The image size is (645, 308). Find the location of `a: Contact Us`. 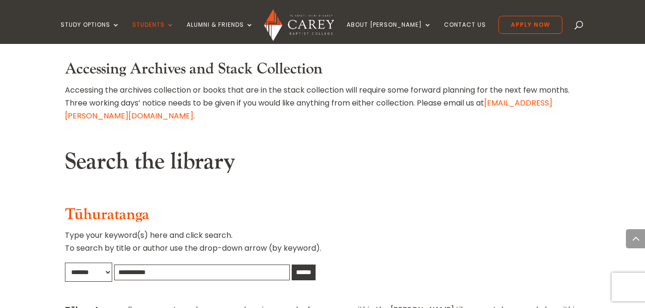

a: Contact Us is located at coordinates (465, 32).